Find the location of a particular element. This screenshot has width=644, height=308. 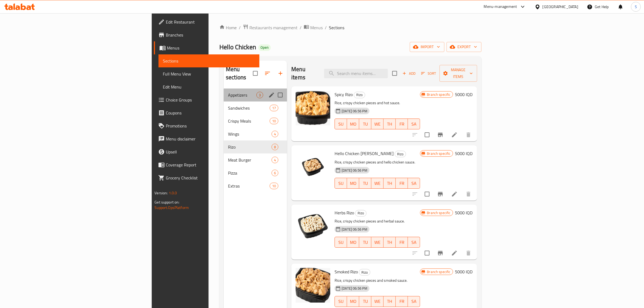

span: TU is located at coordinates (365, 183).